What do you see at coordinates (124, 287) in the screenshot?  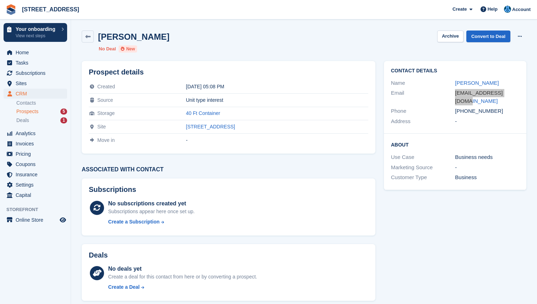 I see `div: Create a Deal` at bounding box center [124, 287].